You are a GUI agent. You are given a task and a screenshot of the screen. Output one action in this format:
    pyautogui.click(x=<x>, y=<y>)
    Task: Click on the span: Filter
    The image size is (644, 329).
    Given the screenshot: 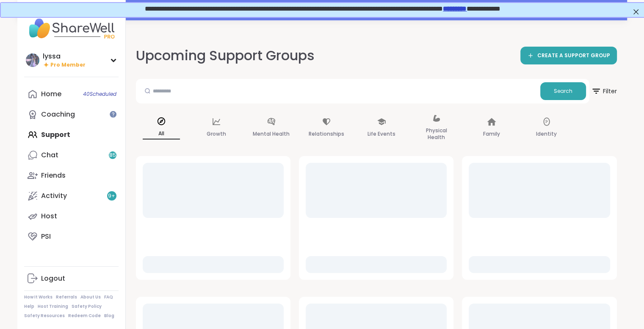 What is the action you would take?
    pyautogui.click(x=603, y=91)
    